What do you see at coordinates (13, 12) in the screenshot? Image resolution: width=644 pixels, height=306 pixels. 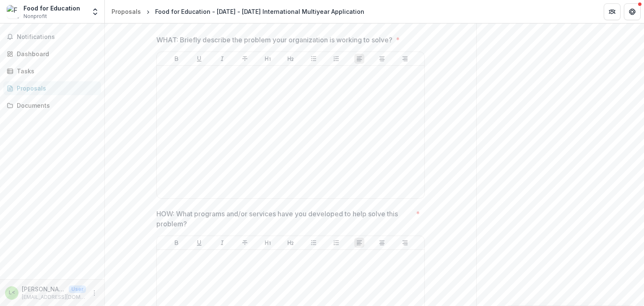 I see `img: Food for Education` at bounding box center [13, 12].